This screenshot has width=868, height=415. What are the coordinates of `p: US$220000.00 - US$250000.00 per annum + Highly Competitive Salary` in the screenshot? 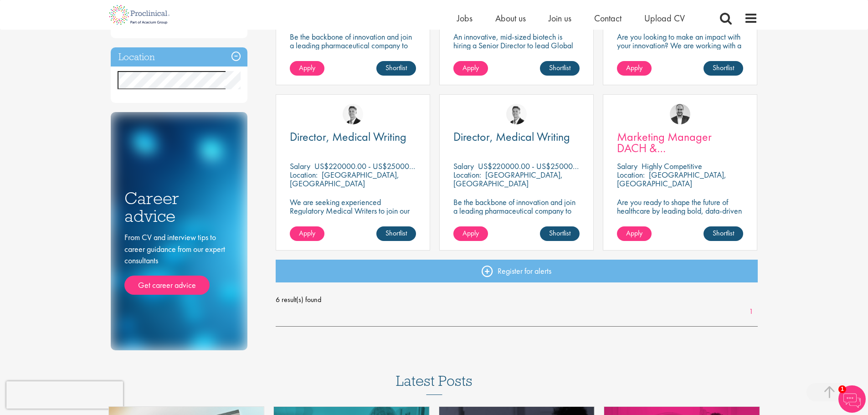 It's located at (432, 166).